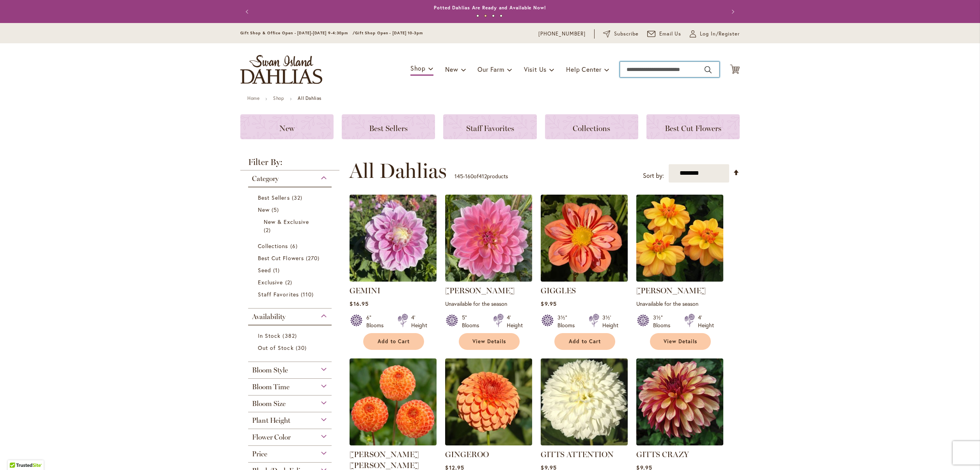 The image size is (980, 470). Describe the element at coordinates (662, 454) in the screenshot. I see `a: GITTS CRAZY` at that location.